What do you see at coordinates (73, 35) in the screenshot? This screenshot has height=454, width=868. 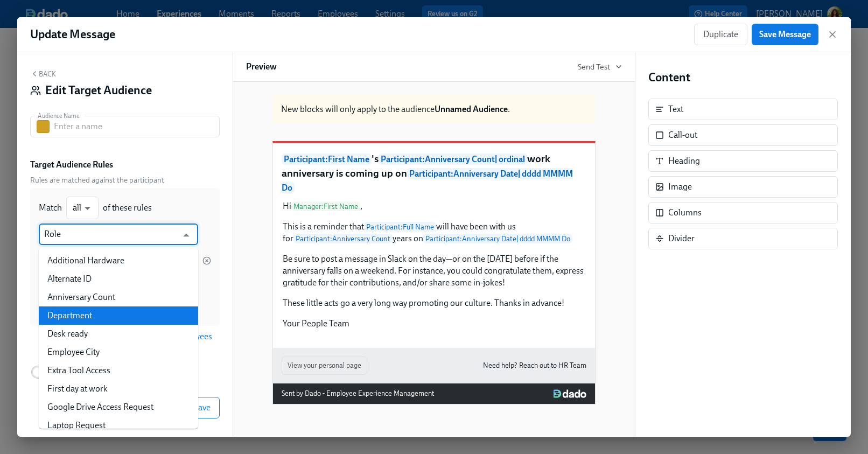 I see `h1: Update Message` at bounding box center [73, 35].